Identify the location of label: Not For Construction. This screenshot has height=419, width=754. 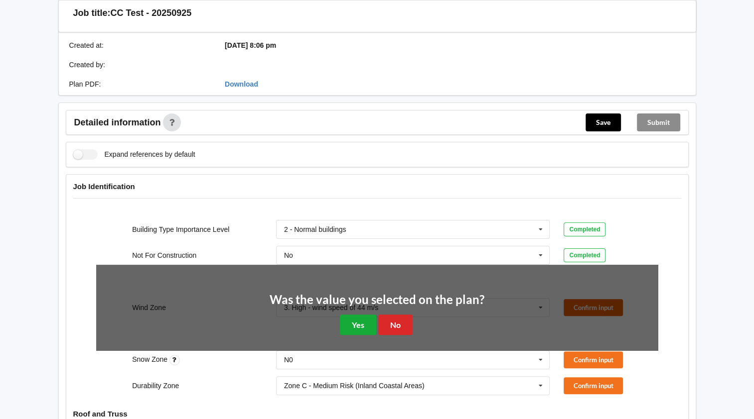
(164, 256).